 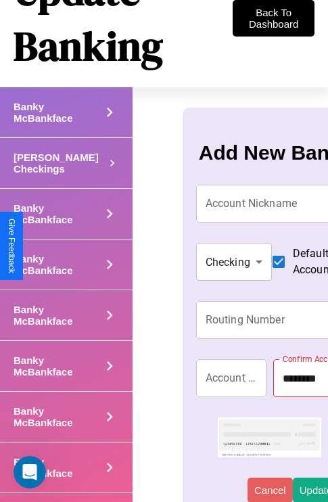 What do you see at coordinates (269, 437) in the screenshot?
I see `img: check` at bounding box center [269, 437].